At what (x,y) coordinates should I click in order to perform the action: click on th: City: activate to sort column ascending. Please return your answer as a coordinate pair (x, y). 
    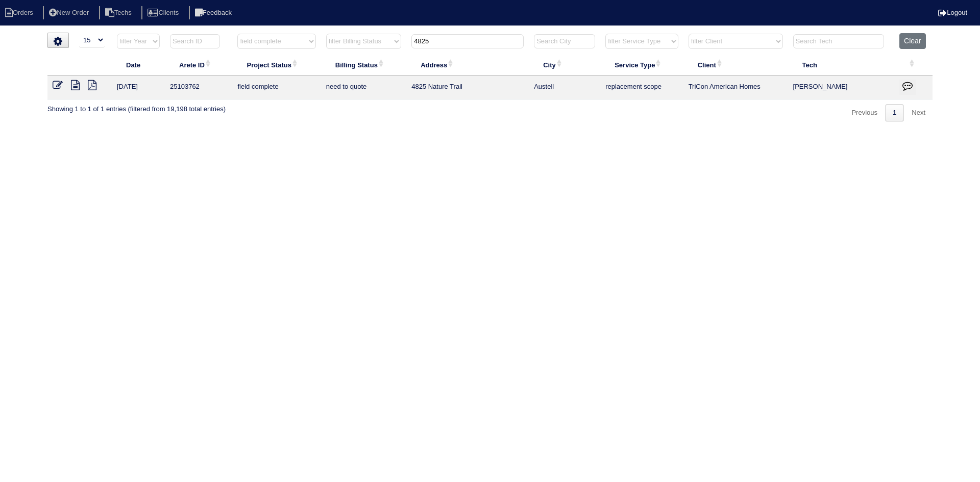
    Looking at the image, I should click on (565, 65).